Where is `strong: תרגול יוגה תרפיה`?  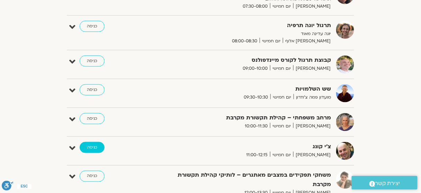
strong: תרגול יוגה תרפיה is located at coordinates (246, 25).